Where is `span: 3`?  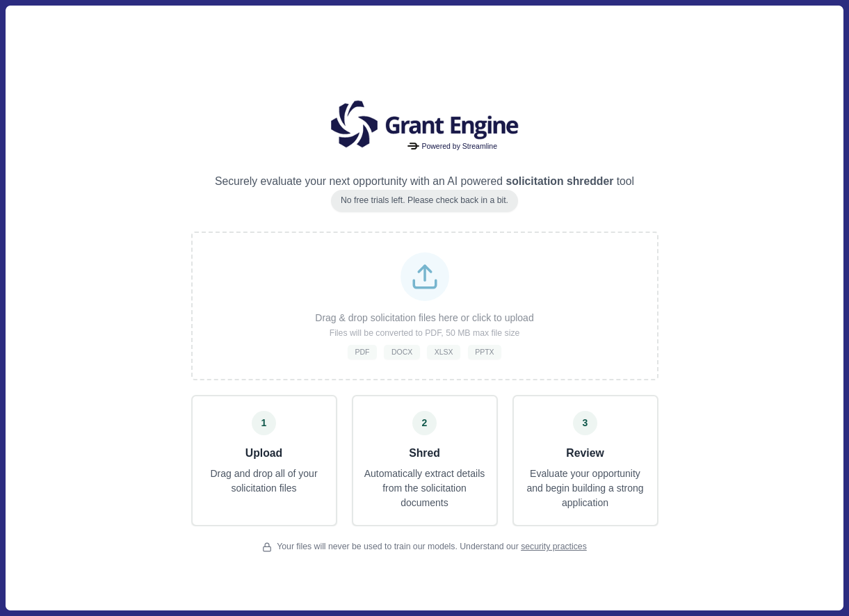
span: 3 is located at coordinates (585, 423).